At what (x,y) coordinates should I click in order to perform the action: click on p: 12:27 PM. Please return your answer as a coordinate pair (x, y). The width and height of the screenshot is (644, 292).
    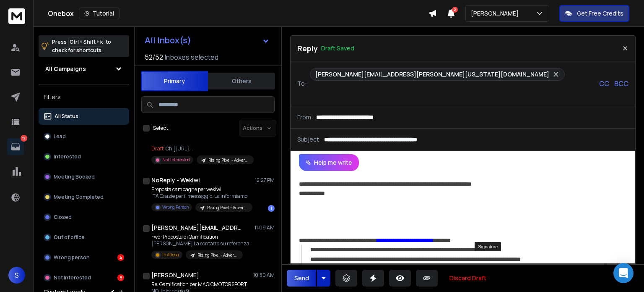
    Looking at the image, I should click on (265, 180).